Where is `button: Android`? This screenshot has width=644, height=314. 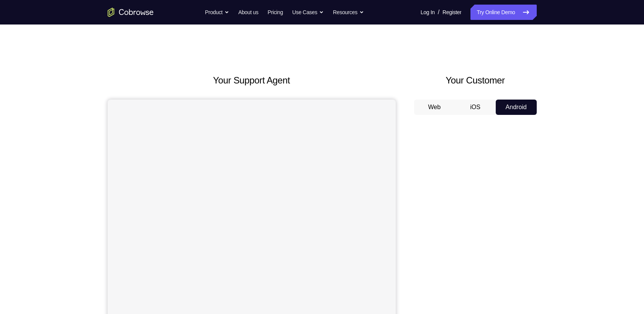
button: Android is located at coordinates (516, 107).